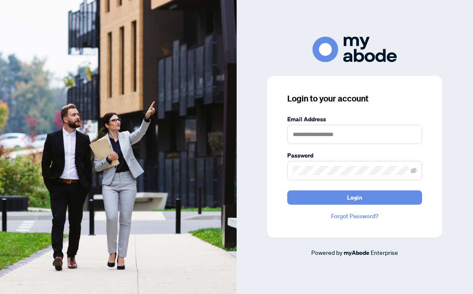 Image resolution: width=473 pixels, height=294 pixels. What do you see at coordinates (354, 49) in the screenshot?
I see `img: ma-logo` at bounding box center [354, 49].